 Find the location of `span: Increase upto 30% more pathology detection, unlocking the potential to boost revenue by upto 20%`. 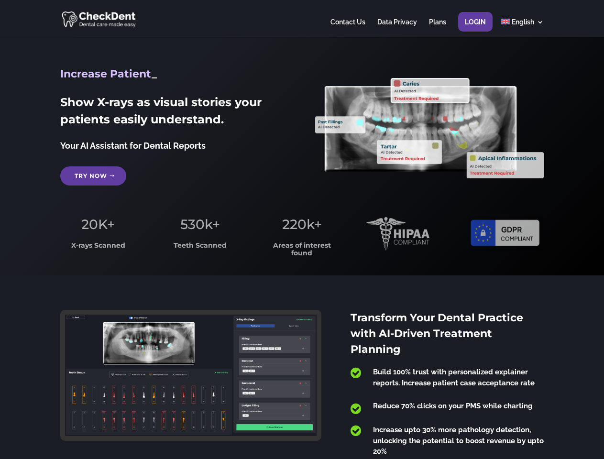

span: Increase upto 30% more pathology detection, unlocking the potential to boost revenue by upto 20% is located at coordinates (458, 441).